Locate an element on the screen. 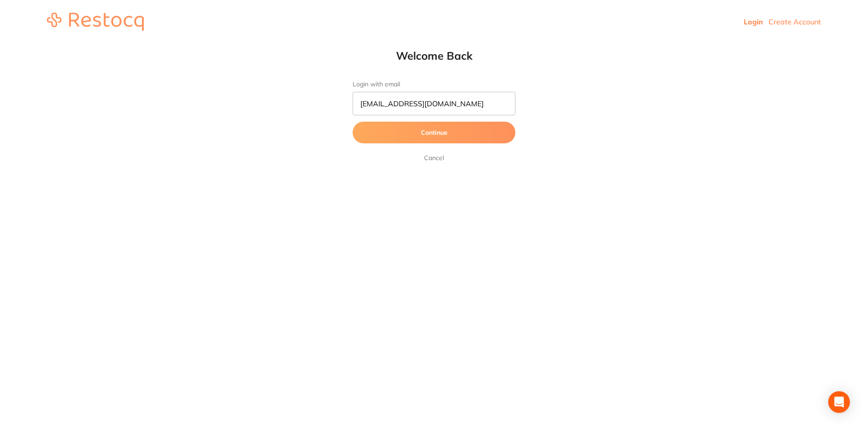 This screenshot has height=431, width=868. div: Open Intercom Messenger is located at coordinates (839, 402).